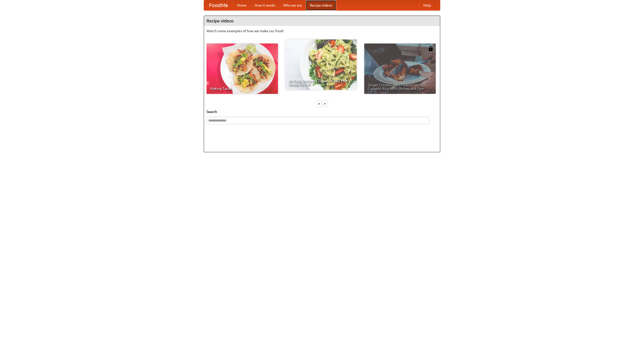  What do you see at coordinates (322, 112) in the screenshot?
I see `h5: Search` at bounding box center [322, 112].